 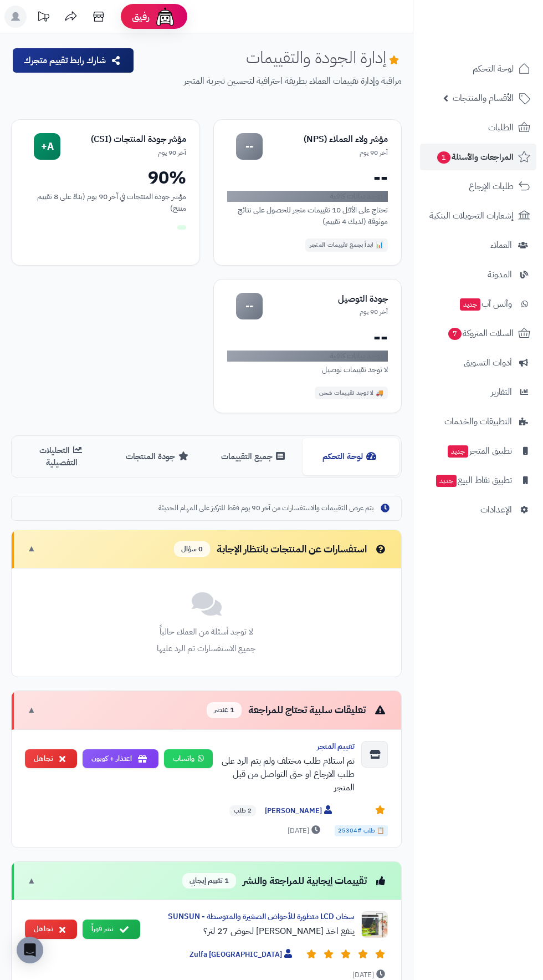 What do you see at coordinates (484, 98) in the screenshot?
I see `span: الأقسام والمنتجات` at bounding box center [484, 98].